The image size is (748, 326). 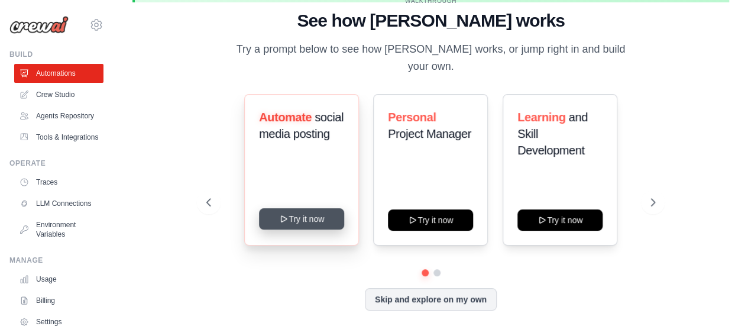 What do you see at coordinates (552, 134) in the screenshot?
I see `span: and Skill Development` at bounding box center [552, 134].